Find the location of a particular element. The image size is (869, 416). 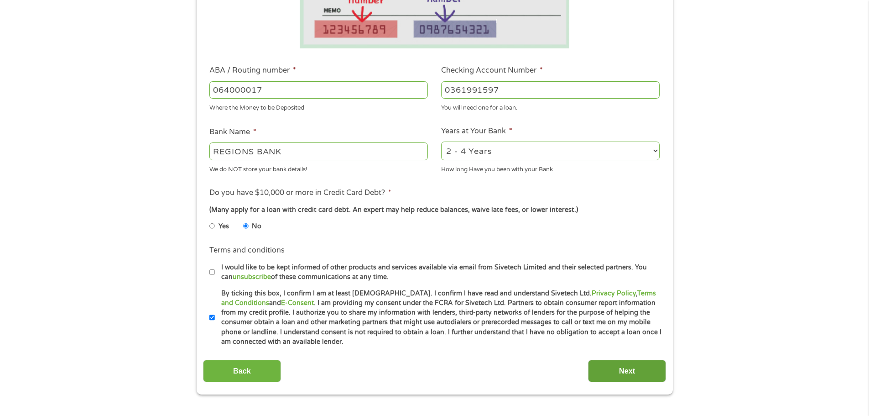

label: Do you have $10,000 or more in Credit Card Debt? is located at coordinates (300, 193).